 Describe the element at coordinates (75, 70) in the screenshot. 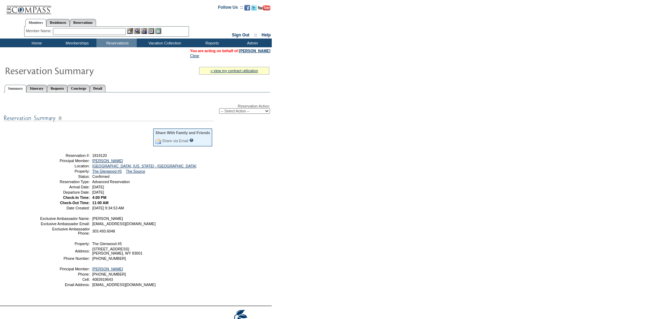

I see `img: Reservaton Summary` at that location.